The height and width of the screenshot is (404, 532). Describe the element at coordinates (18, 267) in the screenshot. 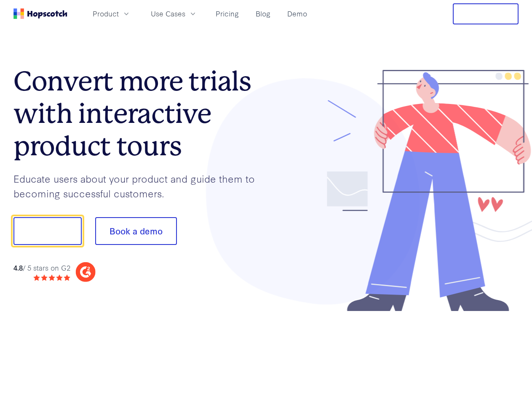

I see `strong: 4.8` at that location.